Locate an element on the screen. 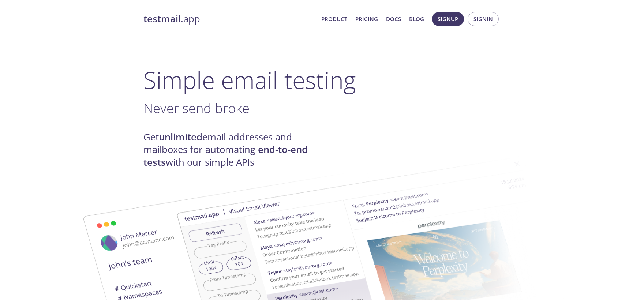 The width and height of the screenshot is (644, 300). a: testmail.app is located at coordinates (229, 19).